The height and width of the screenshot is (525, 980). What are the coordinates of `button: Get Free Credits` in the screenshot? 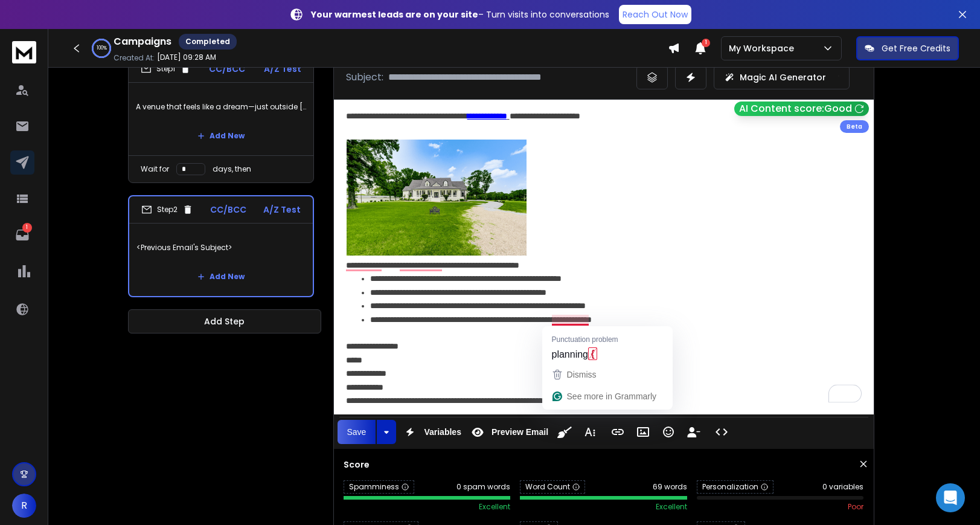 It's located at (908, 48).